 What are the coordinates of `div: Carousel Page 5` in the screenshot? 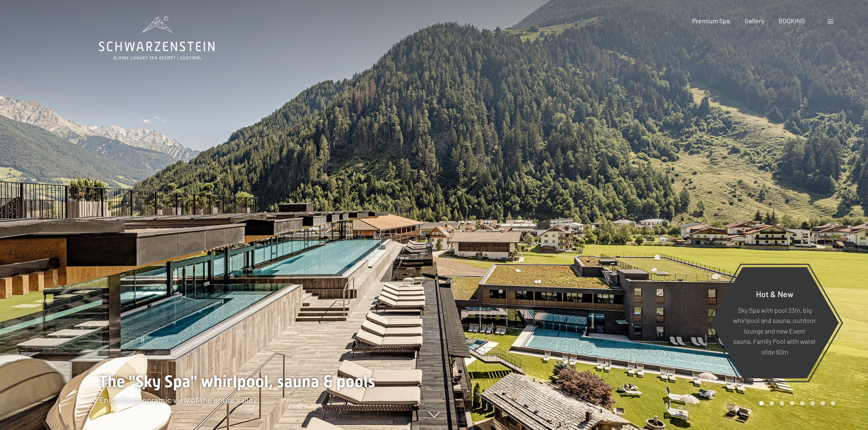 It's located at (802, 404).